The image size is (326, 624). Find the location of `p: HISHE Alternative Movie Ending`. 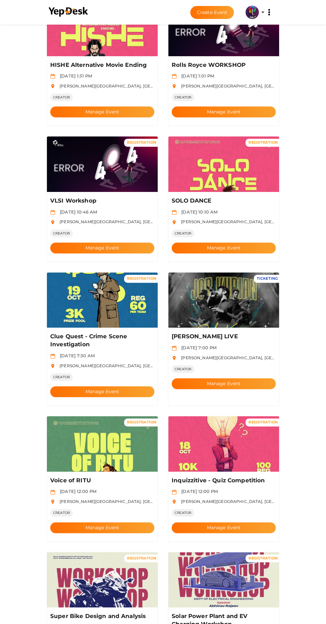

p: HISHE Alternative Movie Ending is located at coordinates (101, 65).